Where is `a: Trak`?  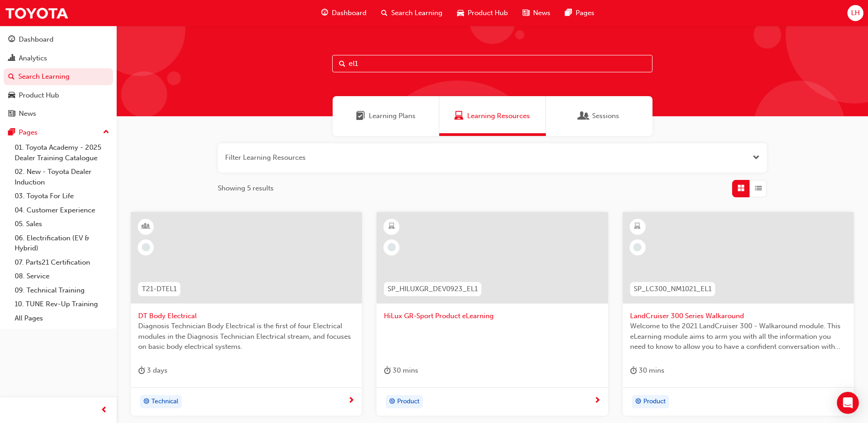 a: Trak is located at coordinates (36, 13).